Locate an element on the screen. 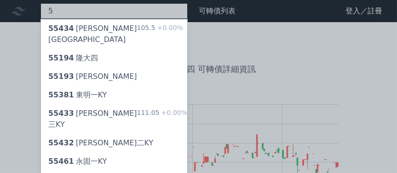 The image size is (397, 173). a: 55381東明一KY is located at coordinates (114, 95).